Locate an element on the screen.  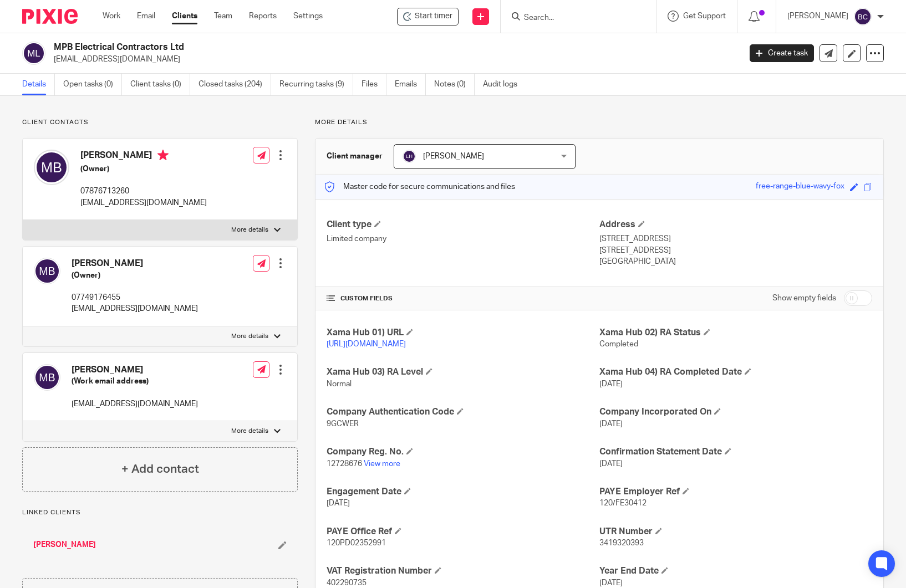
p: 07749176455 is located at coordinates (135, 298).